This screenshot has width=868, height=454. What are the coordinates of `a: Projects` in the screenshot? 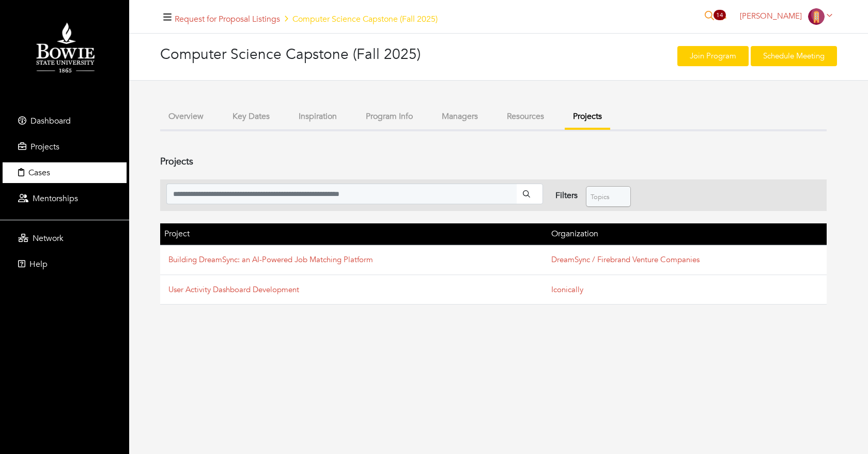 It's located at (64, 147).